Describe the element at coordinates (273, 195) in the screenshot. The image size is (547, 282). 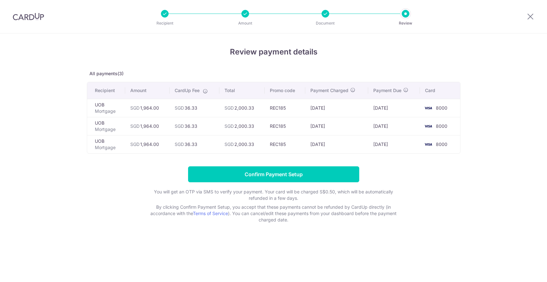
I see `p: You will get an OTP via SMS to verify your payment. Your card will be charged S$0.50, which will ...` at that location.